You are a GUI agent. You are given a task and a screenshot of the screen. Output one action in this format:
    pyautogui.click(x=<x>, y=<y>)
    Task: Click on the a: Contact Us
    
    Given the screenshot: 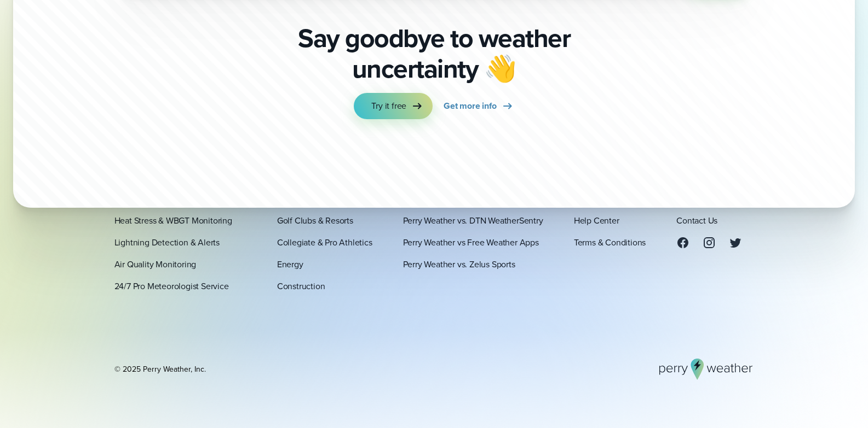 What is the action you would take?
    pyautogui.click(x=697, y=221)
    